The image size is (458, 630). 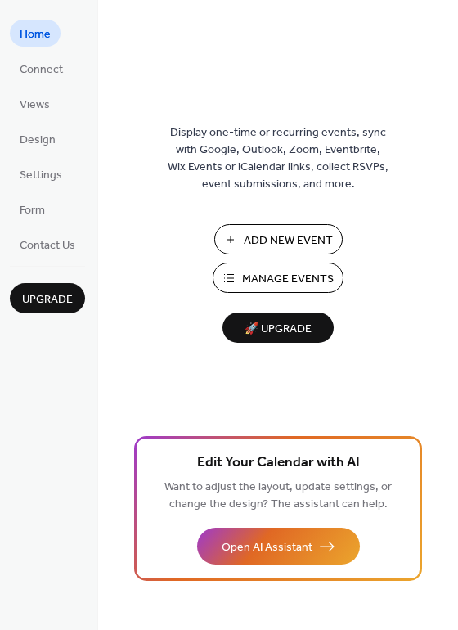 What do you see at coordinates (38, 138) in the screenshot?
I see `a: Design` at bounding box center [38, 138].